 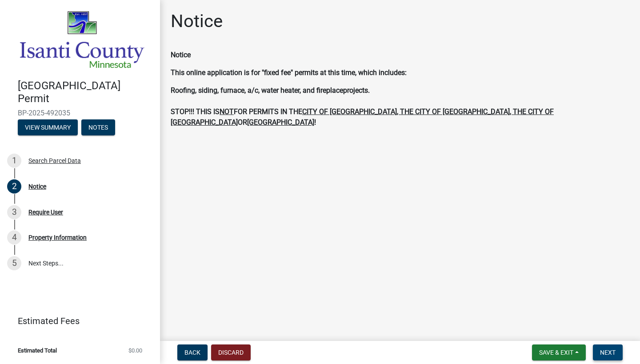 I want to click on h1: Notice, so click(x=197, y=21).